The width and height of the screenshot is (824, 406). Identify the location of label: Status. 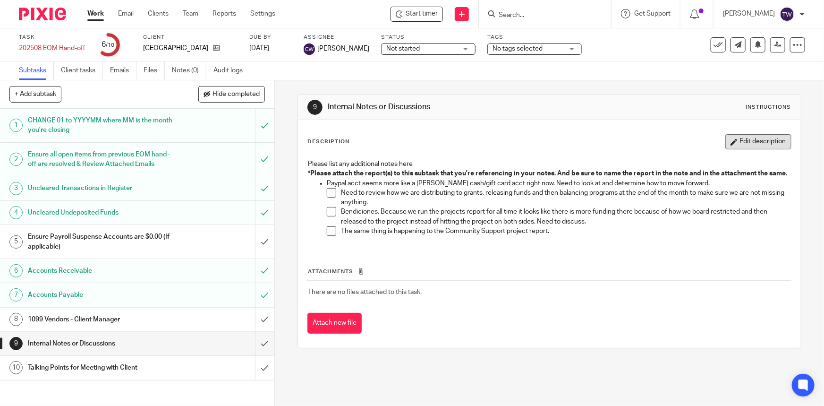
(428, 37).